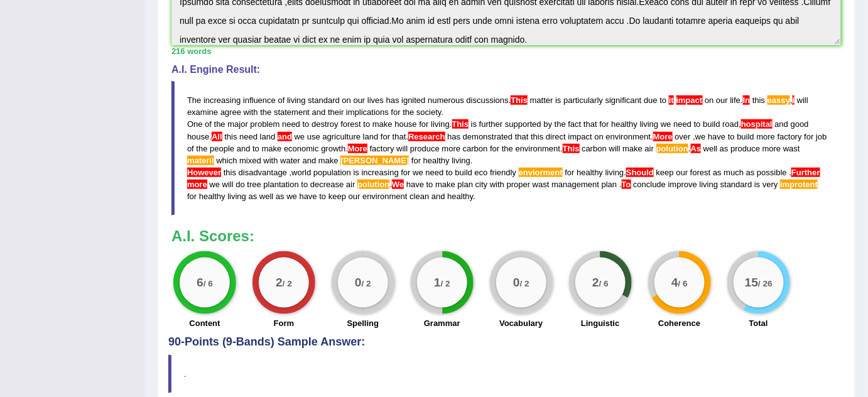  I want to click on span: house, so click(405, 124).